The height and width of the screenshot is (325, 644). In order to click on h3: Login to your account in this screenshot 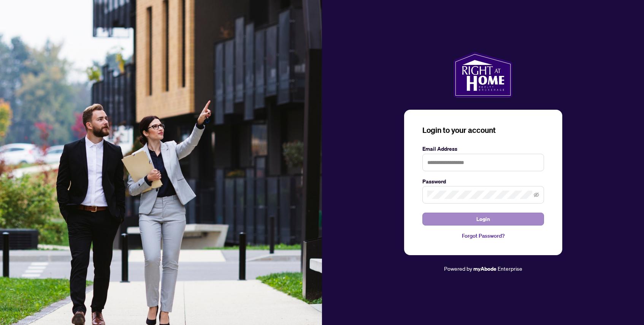, I will do `click(483, 130)`.